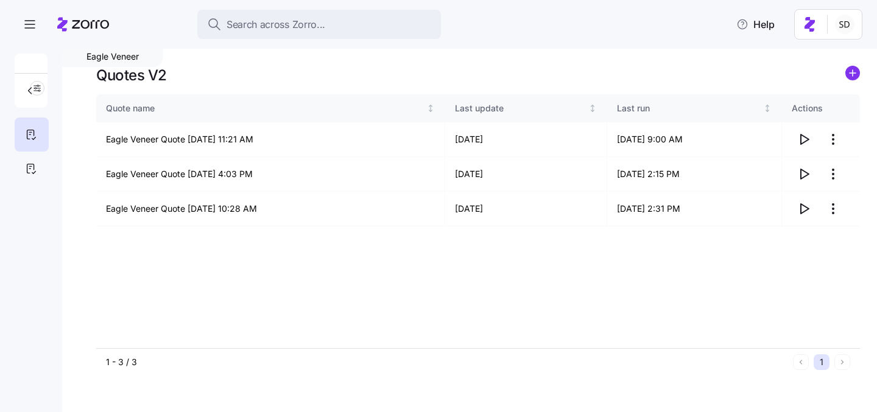 The width and height of the screenshot is (877, 412). What do you see at coordinates (270, 108) in the screenshot?
I see `th: Quote nameNot sorted` at bounding box center [270, 108].